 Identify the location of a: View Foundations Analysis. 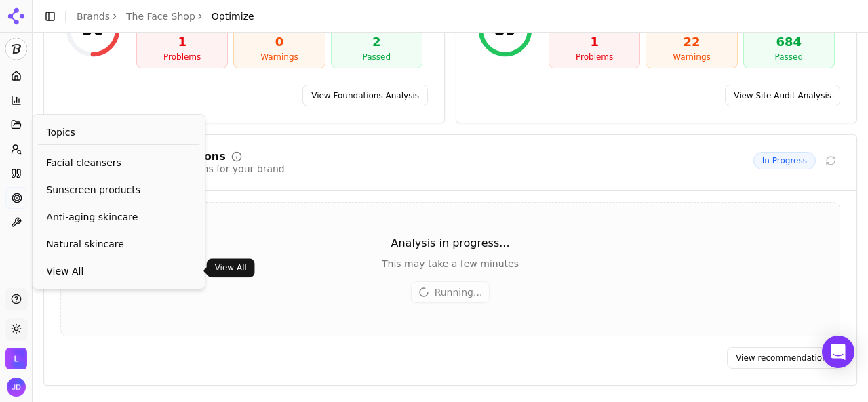
(365, 96).